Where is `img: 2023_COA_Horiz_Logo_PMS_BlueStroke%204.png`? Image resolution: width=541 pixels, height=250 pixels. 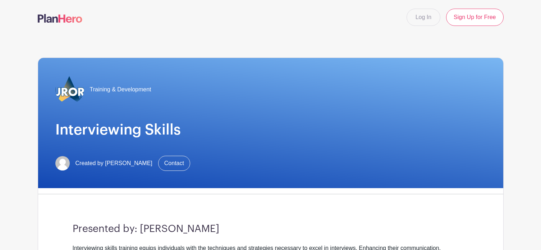
img: 2023_COA_Horiz_Logo_PMS_BlueStroke%204.png is located at coordinates (70, 90).